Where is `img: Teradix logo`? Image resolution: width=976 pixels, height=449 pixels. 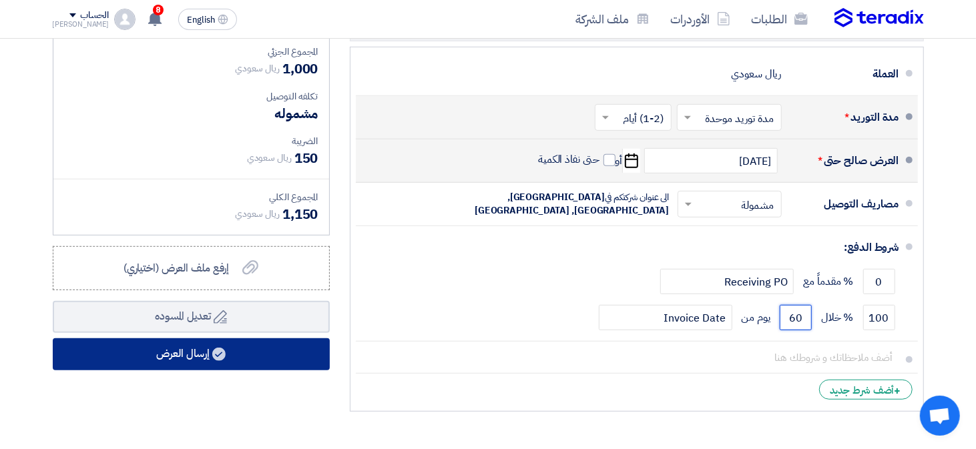
img: Teradix logo is located at coordinates (879, 18).